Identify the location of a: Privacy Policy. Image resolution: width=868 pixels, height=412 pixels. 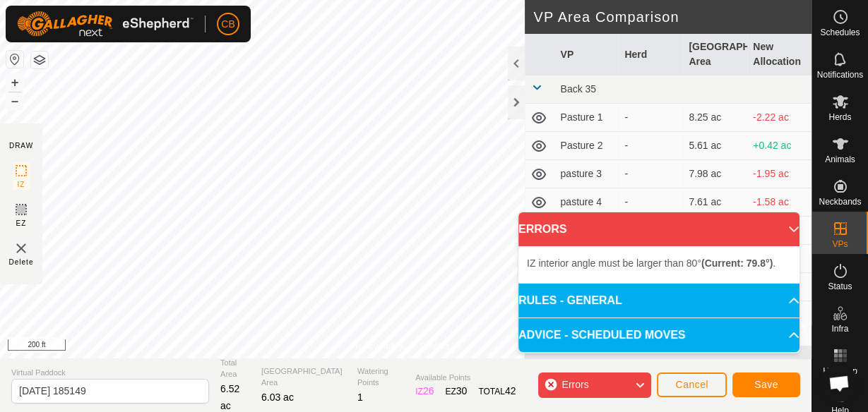
(376, 346).